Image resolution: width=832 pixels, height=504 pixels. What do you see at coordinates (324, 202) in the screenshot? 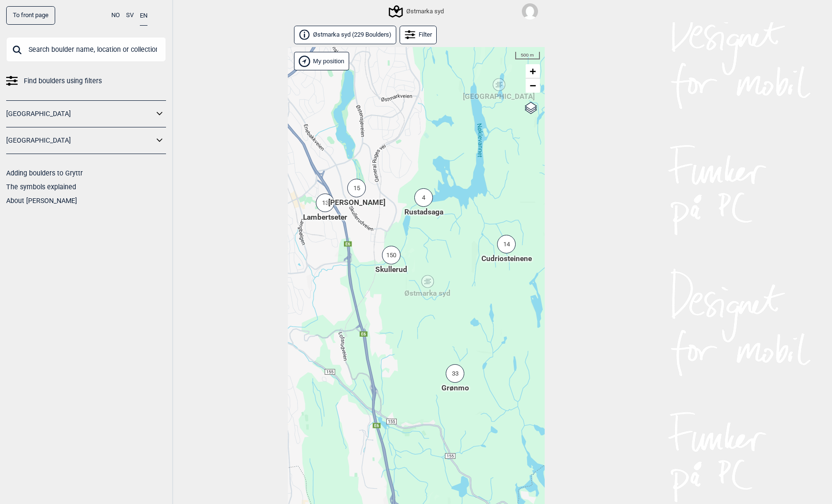
I see `div: 13` at bounding box center [324, 202].